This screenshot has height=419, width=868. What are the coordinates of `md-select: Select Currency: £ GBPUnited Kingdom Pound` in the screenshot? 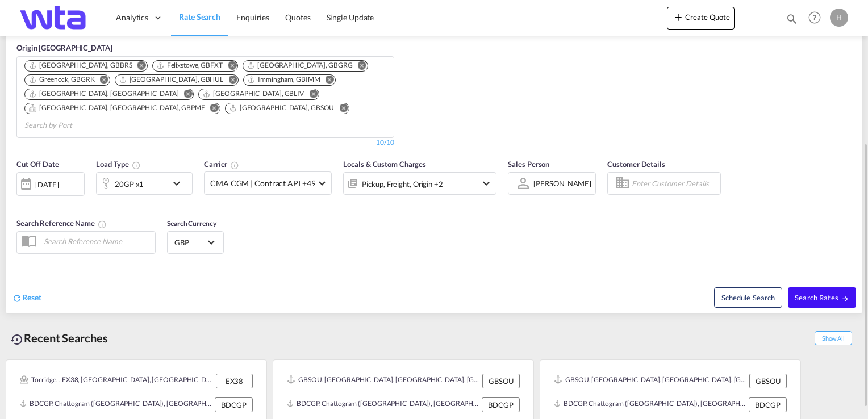 It's located at (195, 242).